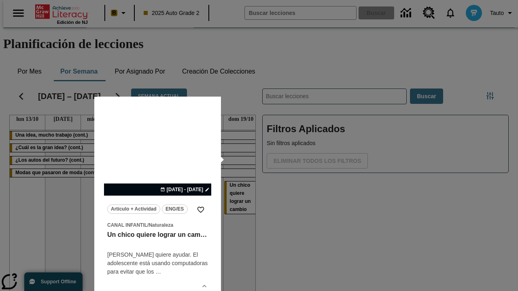  What do you see at coordinates (201, 210) in the screenshot?
I see `button: Añadir a mis Favoritas` at bounding box center [201, 210].